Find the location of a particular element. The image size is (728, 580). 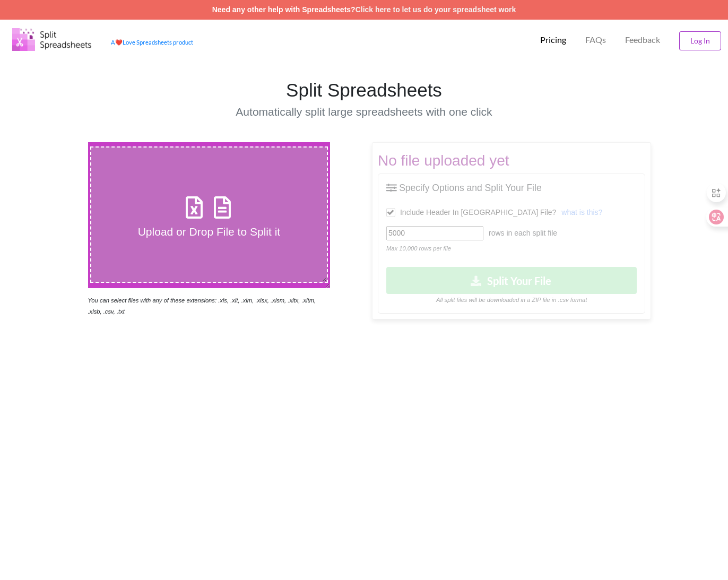

button: Log In is located at coordinates (700, 41).